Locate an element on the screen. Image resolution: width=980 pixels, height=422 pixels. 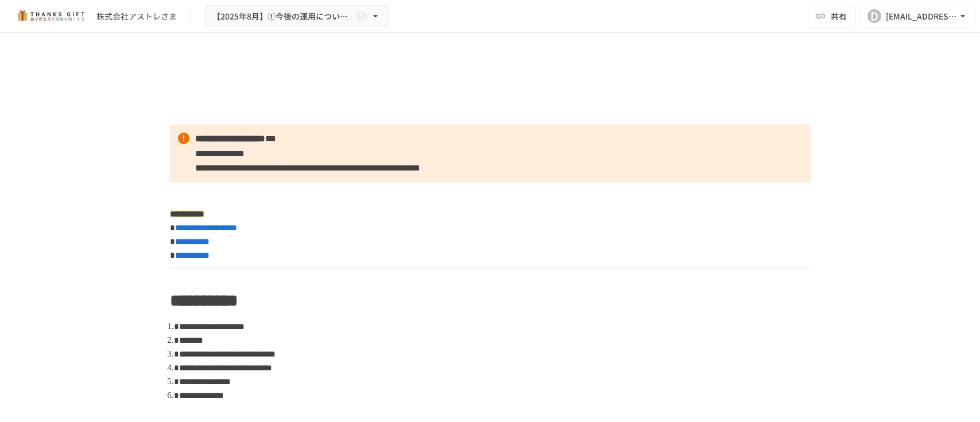
span: 共有 is located at coordinates (839, 16).